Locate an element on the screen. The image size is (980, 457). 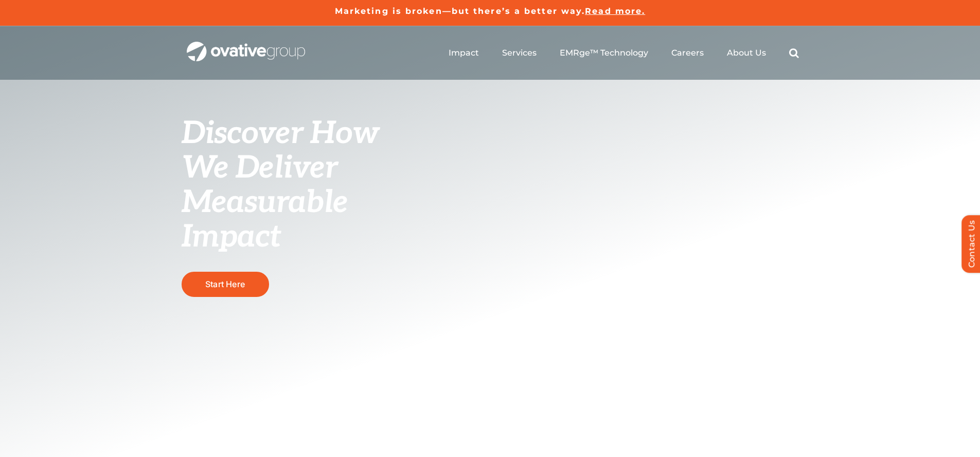
span: Start Here is located at coordinates (225, 284).